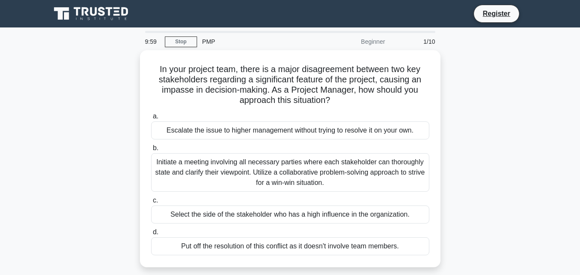 This screenshot has height=275, width=580. I want to click on div: PMP, so click(256, 42).